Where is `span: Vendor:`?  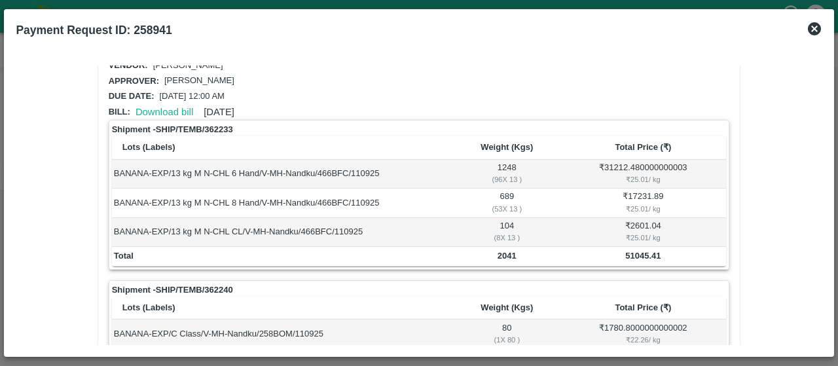
span: Vendor: is located at coordinates (128, 65).